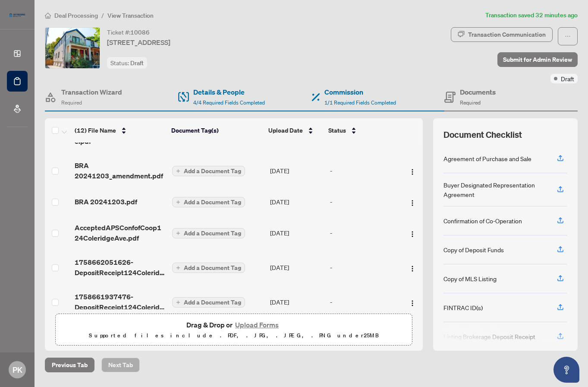 This screenshot has width=588, height=387. What do you see at coordinates (92, 92) in the screenshot?
I see `h4: Transaction Wizard` at bounding box center [92, 92].